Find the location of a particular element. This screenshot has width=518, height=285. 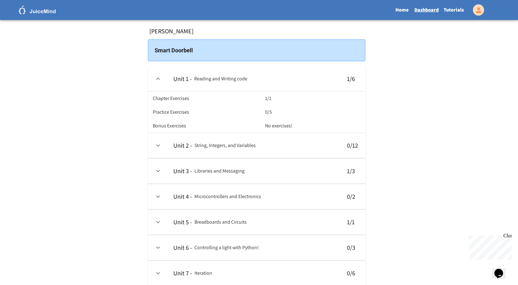

h6: Unit 5 - is located at coordinates (183, 222).